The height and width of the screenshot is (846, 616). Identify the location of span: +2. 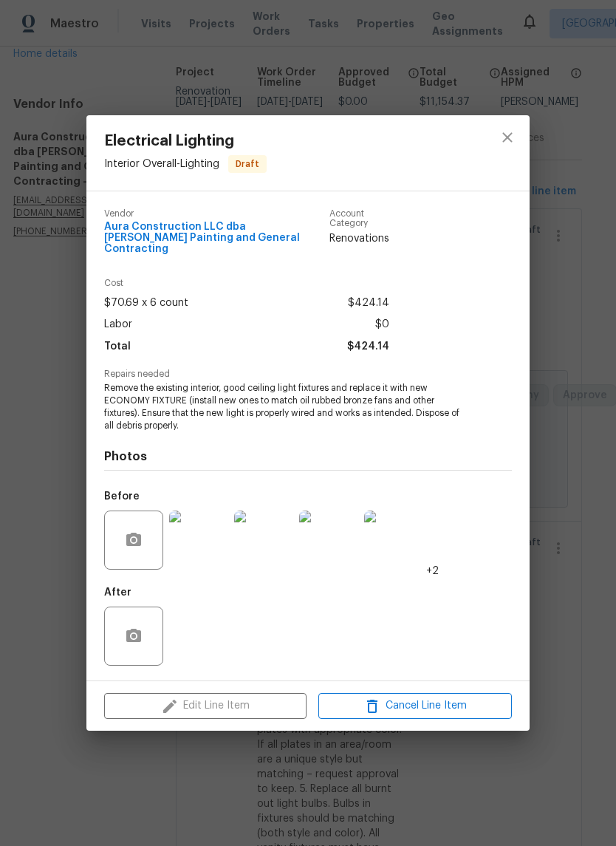
(432, 571).